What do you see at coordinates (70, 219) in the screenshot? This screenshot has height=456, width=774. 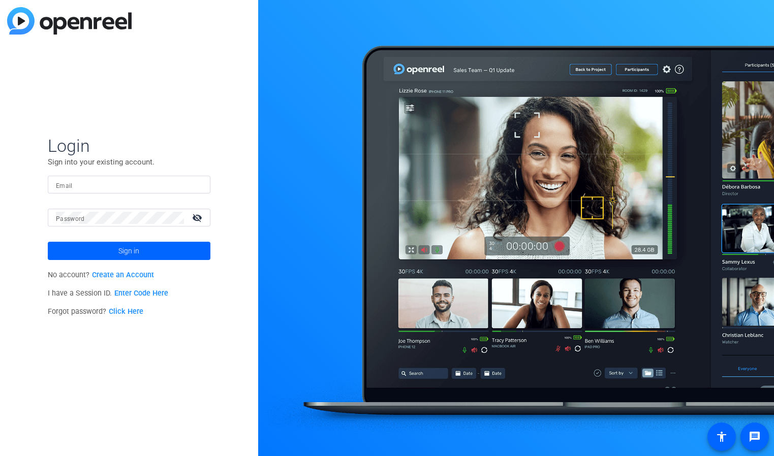 I see `mat-label: Password` at bounding box center [70, 219].